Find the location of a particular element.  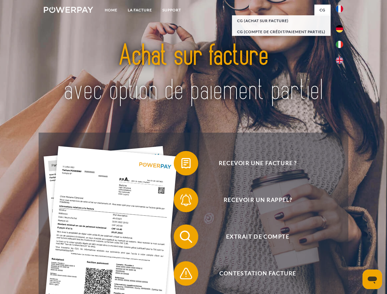

button: Extrait de compte is located at coordinates (254, 237).